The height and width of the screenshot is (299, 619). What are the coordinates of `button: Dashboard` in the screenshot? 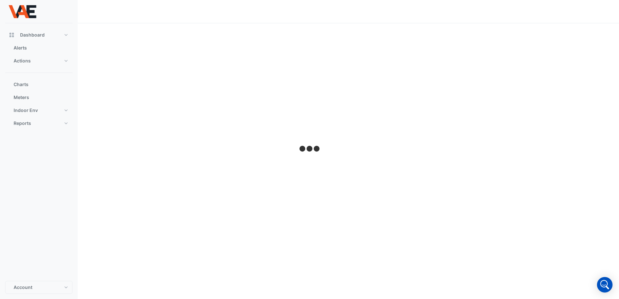 It's located at (39, 35).